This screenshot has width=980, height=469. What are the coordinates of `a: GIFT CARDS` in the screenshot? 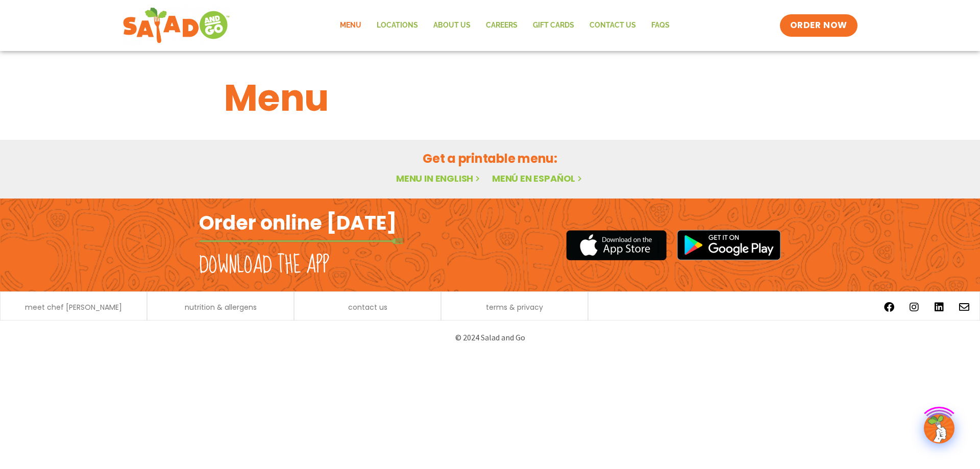 It's located at (553, 25).